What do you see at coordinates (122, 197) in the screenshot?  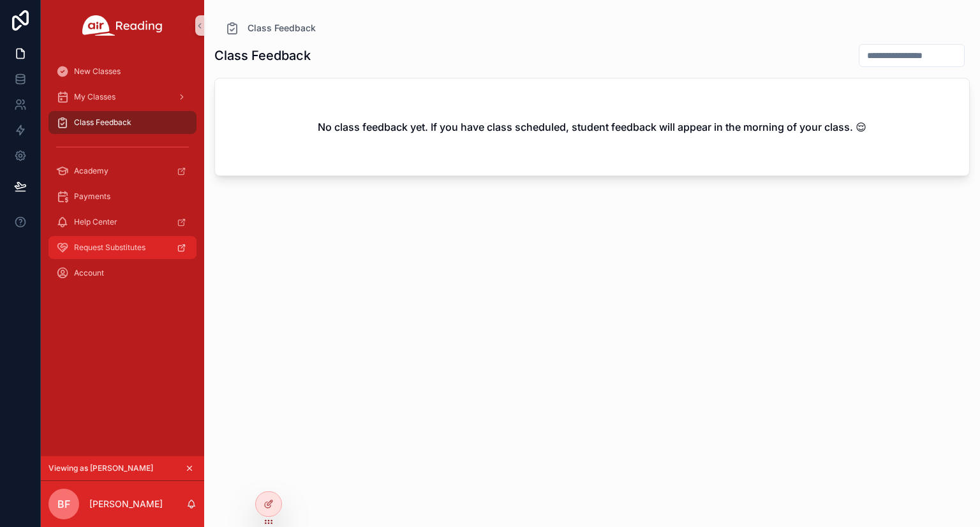 I see `a: Payments` at bounding box center [122, 197].